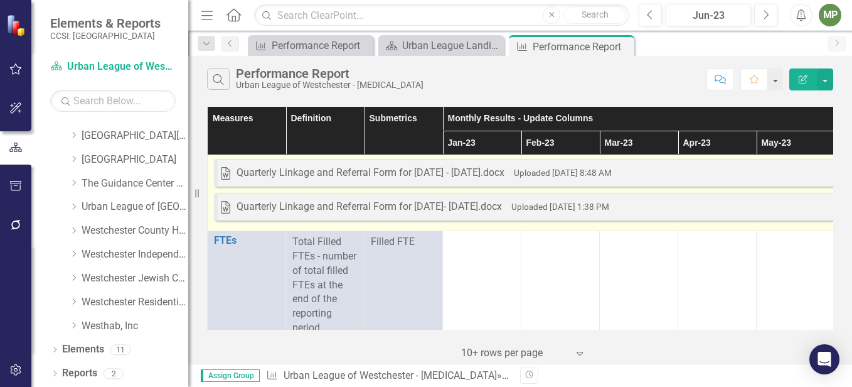 The image size is (852, 387). Describe the element at coordinates (80, 373) in the screenshot. I see `a: Reports` at that location.